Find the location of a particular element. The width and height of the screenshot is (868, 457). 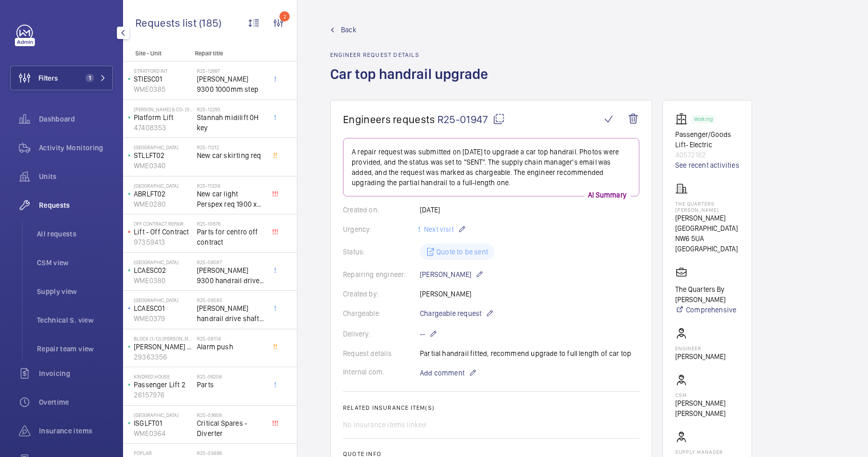

span: Alarm push is located at coordinates (230, 347).